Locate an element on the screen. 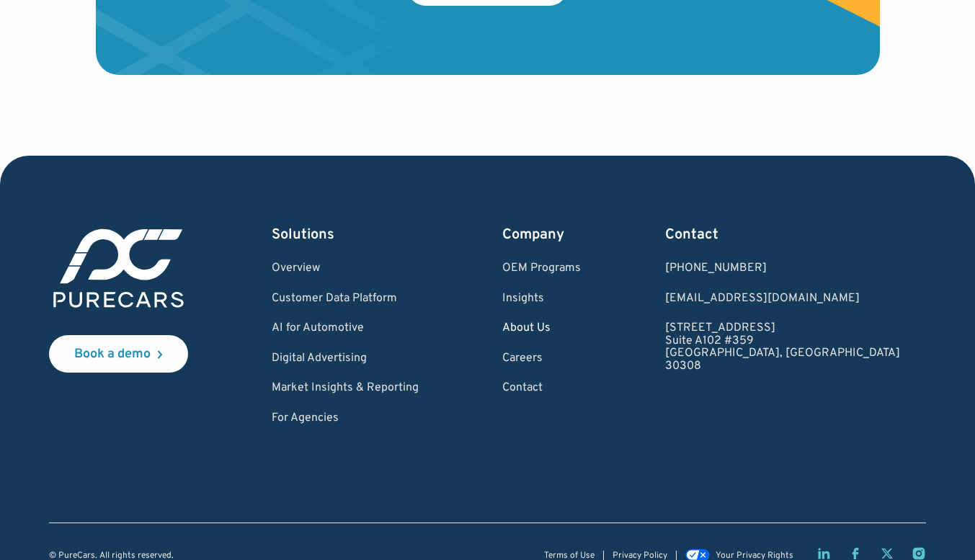 Image resolution: width=975 pixels, height=560 pixels. a: Book a demo is located at coordinates (118, 354).